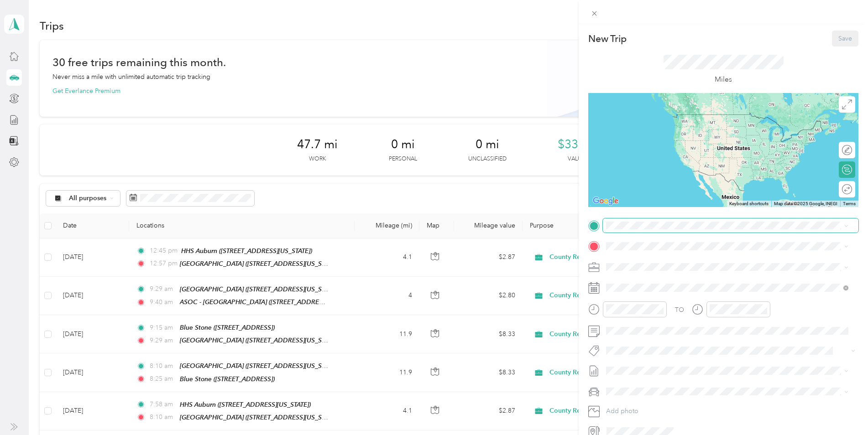  What do you see at coordinates (680, 310) in the screenshot?
I see `div: TO` at bounding box center [680, 310].